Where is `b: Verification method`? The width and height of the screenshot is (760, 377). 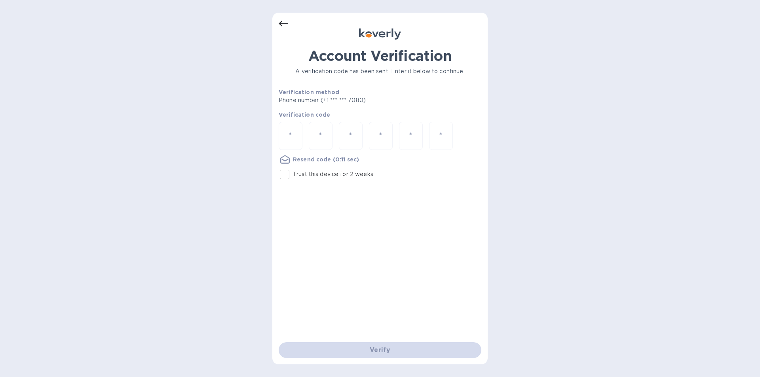
b: Verification method is located at coordinates (309, 92).